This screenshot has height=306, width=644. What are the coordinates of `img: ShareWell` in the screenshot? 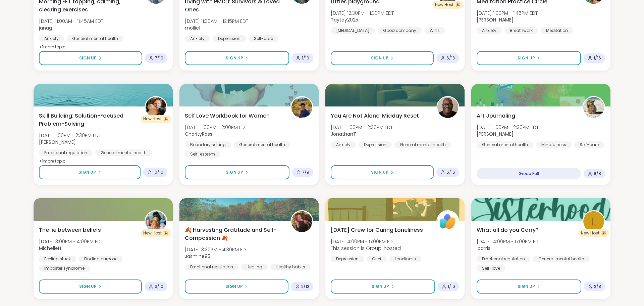 It's located at (448, 221).